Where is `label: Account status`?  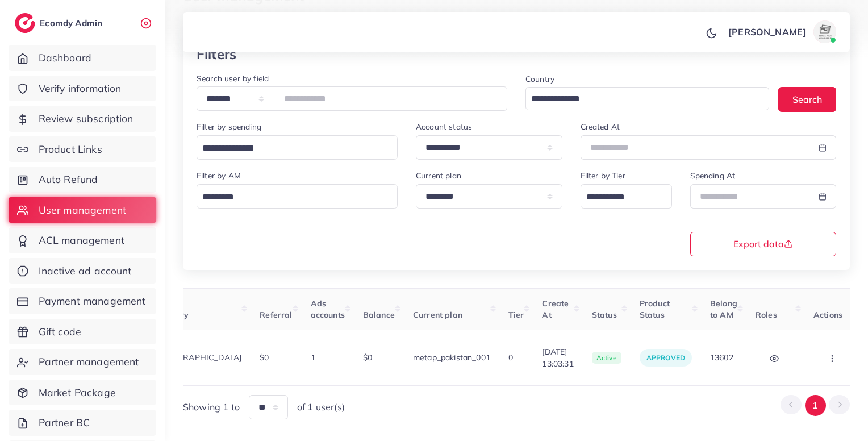 label: Account status is located at coordinates (444, 126).